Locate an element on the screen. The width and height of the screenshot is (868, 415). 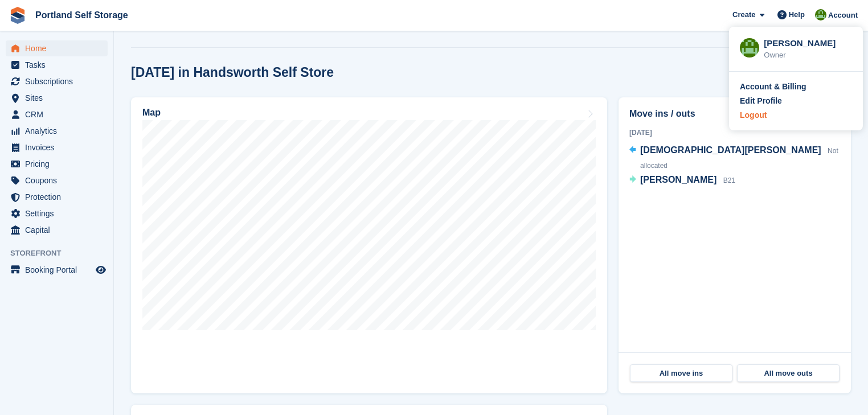
span: Capital is located at coordinates (59, 230).